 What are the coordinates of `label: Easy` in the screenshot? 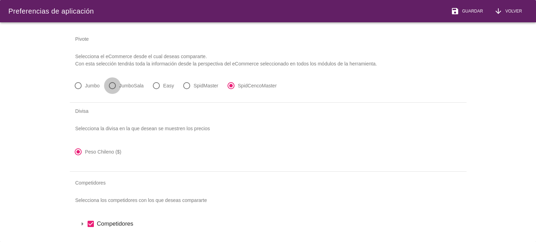 It's located at (168, 86).